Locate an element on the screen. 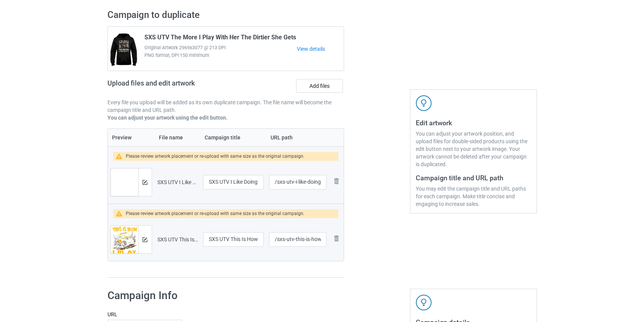 This screenshot has width=644, height=322. th: Campaign title is located at coordinates (233, 138).